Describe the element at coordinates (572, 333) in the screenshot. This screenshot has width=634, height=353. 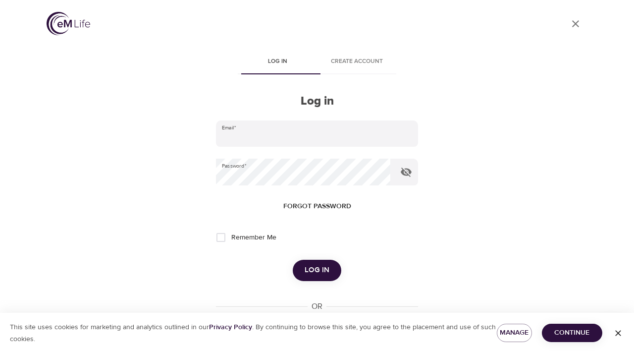
I see `button: Continue` at that location.